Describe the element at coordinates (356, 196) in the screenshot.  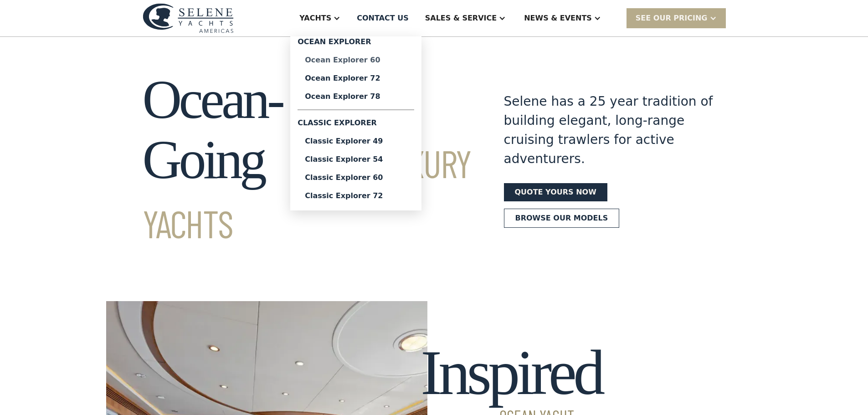
I see `div: Classic Explorer 72` at that location.